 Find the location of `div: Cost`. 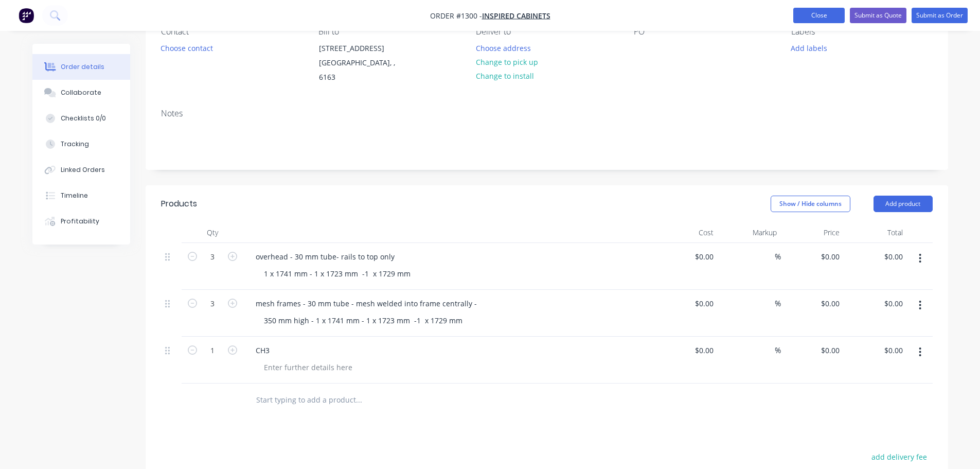

div: Cost is located at coordinates (686, 232).